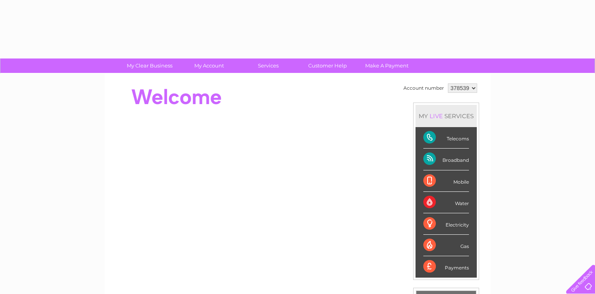 The height and width of the screenshot is (294, 595). What do you see at coordinates (268, 66) in the screenshot?
I see `a: Services` at bounding box center [268, 66].